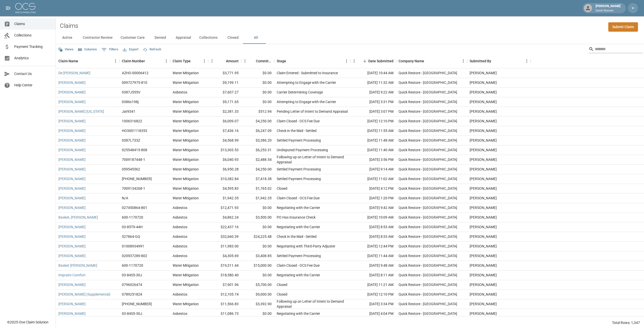  What do you see at coordinates (258, 131) in the screenshot?
I see `div: $6,247.09` at bounding box center [258, 131].